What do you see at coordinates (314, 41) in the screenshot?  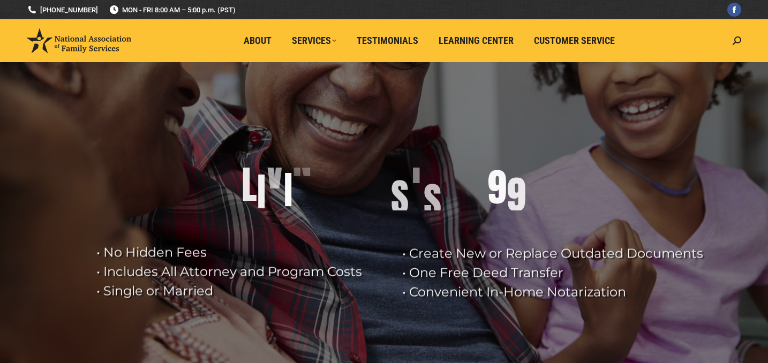 I see `span: Services` at bounding box center [314, 41].